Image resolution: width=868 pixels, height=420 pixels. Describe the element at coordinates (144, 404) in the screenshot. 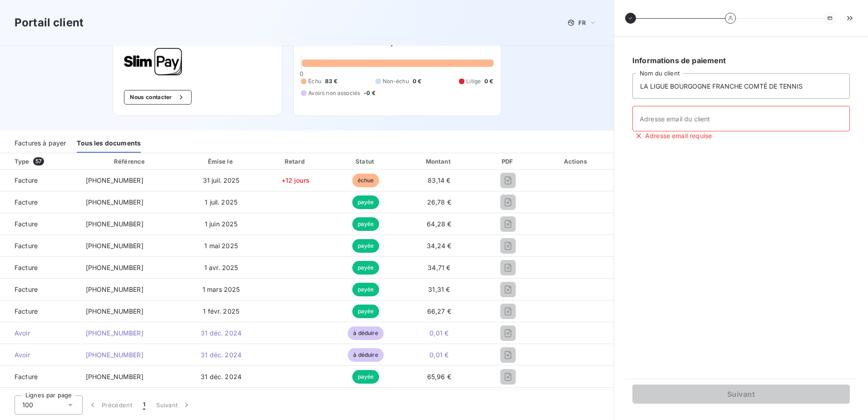

I see `span: 1` at that location.